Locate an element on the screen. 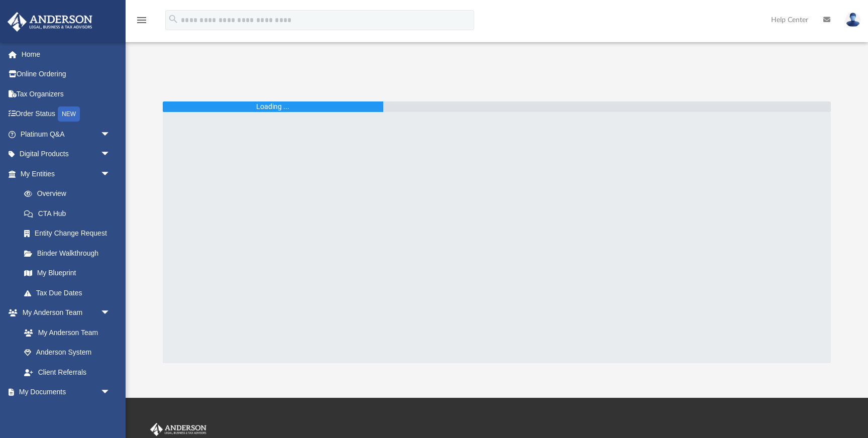 The height and width of the screenshot is (438, 868). a: My Documentsarrow_drop_down is located at coordinates (64, 392).